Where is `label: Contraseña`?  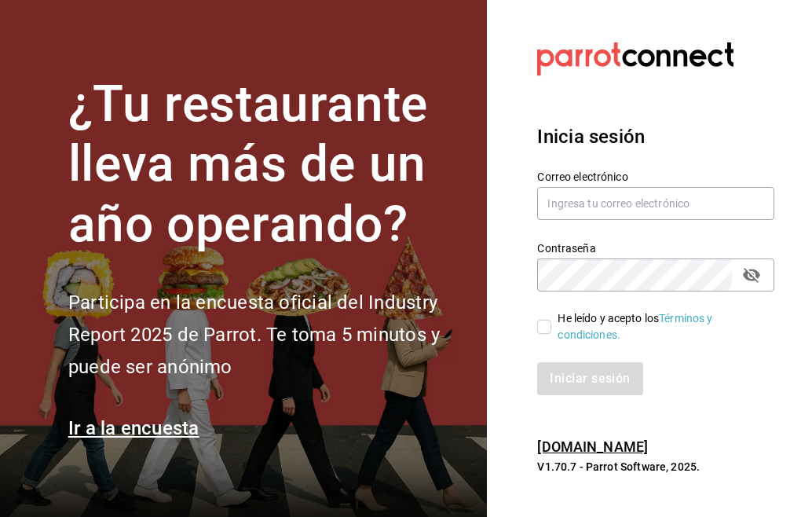
label: Contraseña is located at coordinates (656, 247).